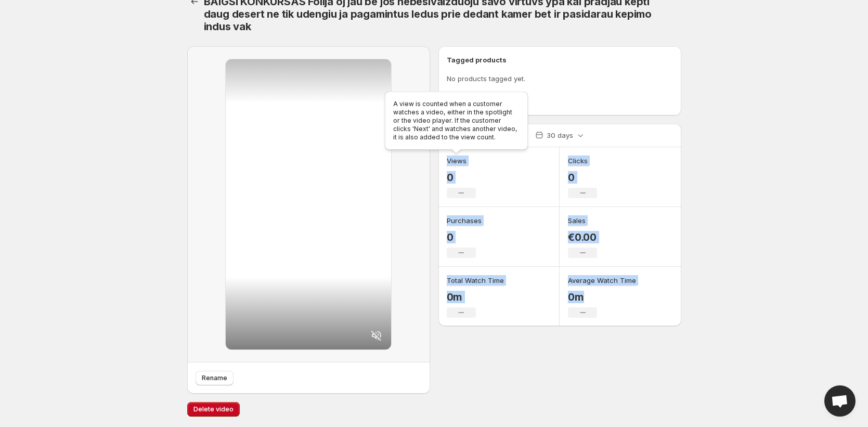  What do you see at coordinates (560, 78) in the screenshot?
I see `p: No products tagged yet.` at bounding box center [560, 78].